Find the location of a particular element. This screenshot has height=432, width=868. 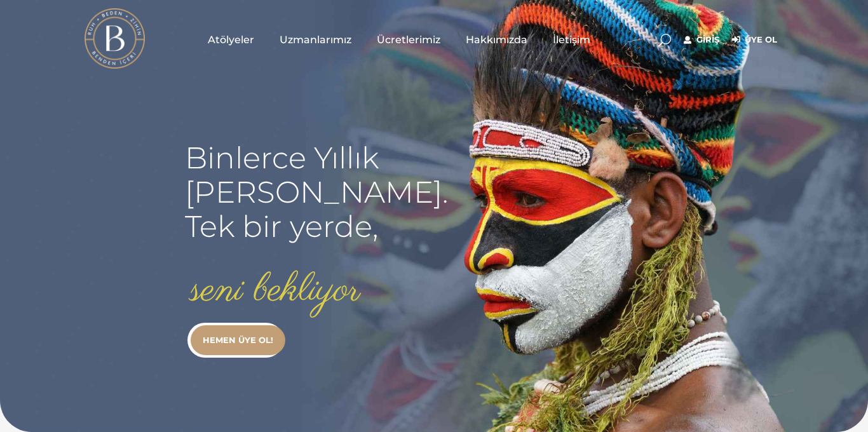

span: Atölyeler is located at coordinates (230, 40).